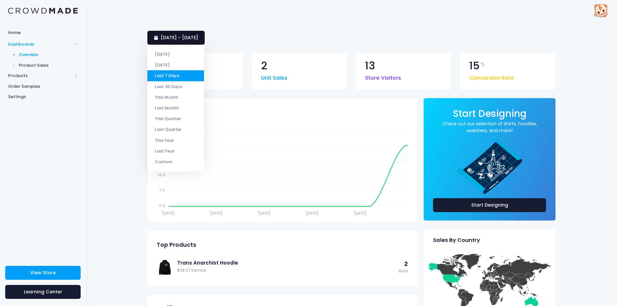 Image resolution: width=617 pixels, height=306 pixels. I want to click on span: Dashboards, so click(40, 44).